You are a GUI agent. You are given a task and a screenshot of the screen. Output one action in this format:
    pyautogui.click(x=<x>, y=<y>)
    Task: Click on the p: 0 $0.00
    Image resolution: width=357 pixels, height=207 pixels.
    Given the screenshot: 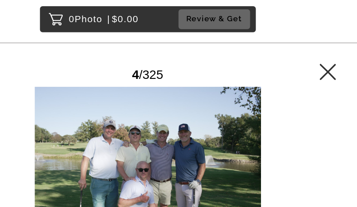 What is the action you would take?
    pyautogui.click(x=141, y=24)
    